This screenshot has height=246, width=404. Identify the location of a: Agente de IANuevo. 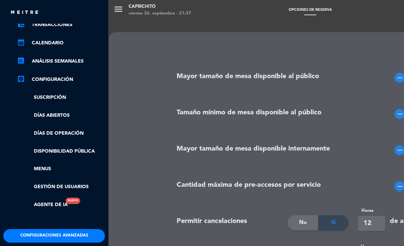
(42, 205).